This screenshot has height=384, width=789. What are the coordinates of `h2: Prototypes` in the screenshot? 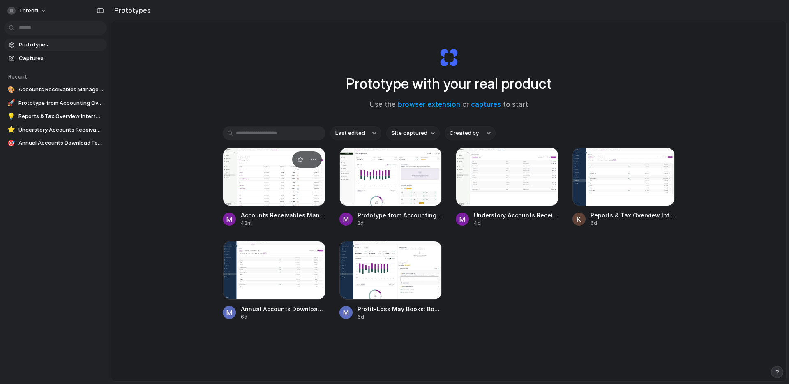 It's located at (131, 10).